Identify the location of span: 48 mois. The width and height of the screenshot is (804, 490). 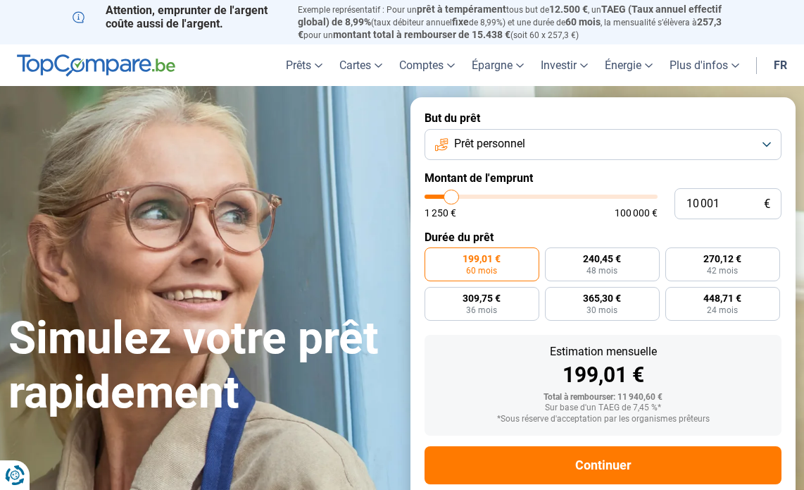
(602, 271).